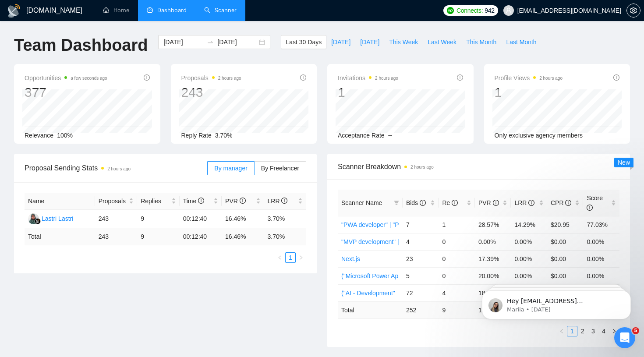 Image resolution: width=644 pixels, height=357 pixels. I want to click on td: 5, so click(421, 275).